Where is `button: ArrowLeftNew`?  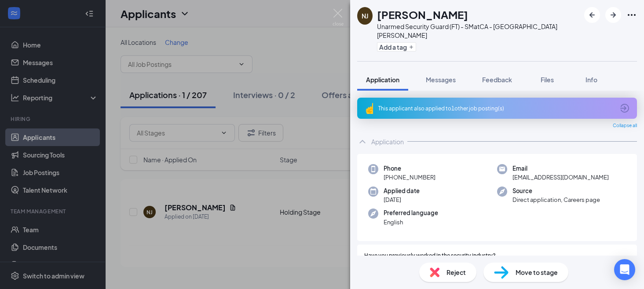
button: ArrowLeftNew is located at coordinates (592, 15).